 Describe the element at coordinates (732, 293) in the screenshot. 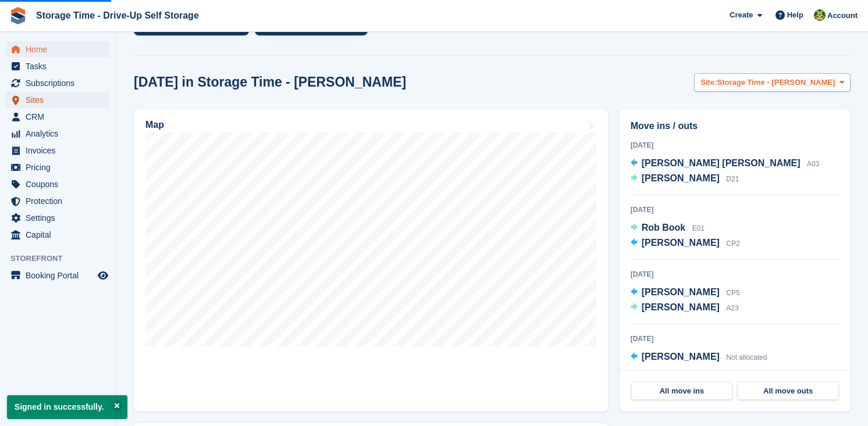

I see `span: CP5` at that location.